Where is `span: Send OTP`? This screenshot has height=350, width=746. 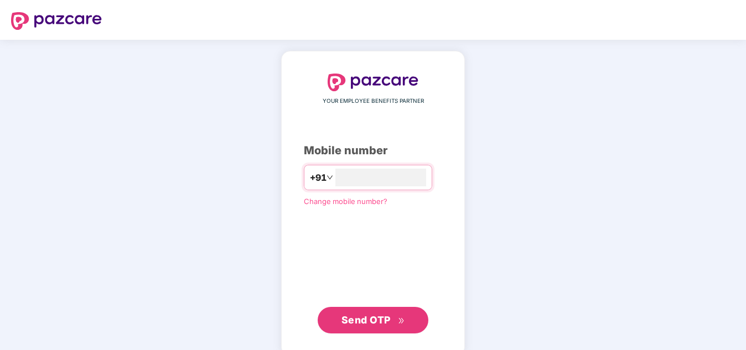
span: Send OTP is located at coordinates (366, 320).